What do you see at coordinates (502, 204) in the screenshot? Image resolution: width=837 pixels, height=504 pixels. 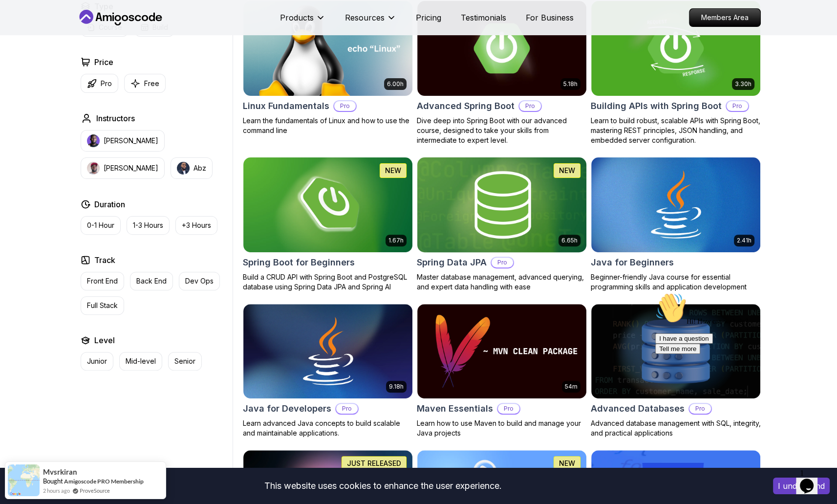 I see `img: Spring Data JPA card` at bounding box center [502, 204].